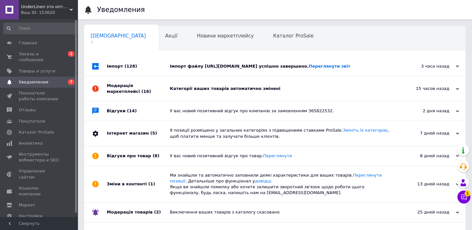 This screenshot has width=472, height=230. Describe the element at coordinates (138, 133) in the screenshot. I see `div: Інтернет магазин` at that location.